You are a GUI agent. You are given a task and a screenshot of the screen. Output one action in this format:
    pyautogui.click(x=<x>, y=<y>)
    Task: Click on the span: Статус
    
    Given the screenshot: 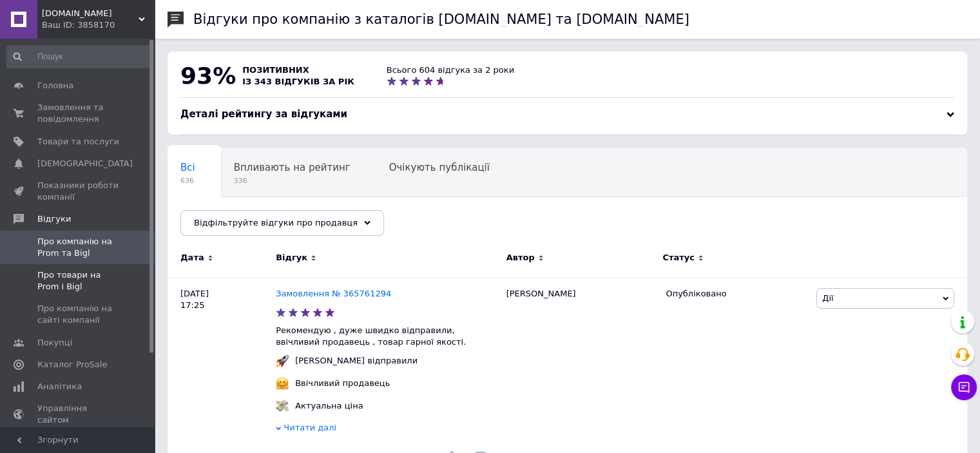 What is the action you would take?
    pyautogui.click(x=678, y=258)
    